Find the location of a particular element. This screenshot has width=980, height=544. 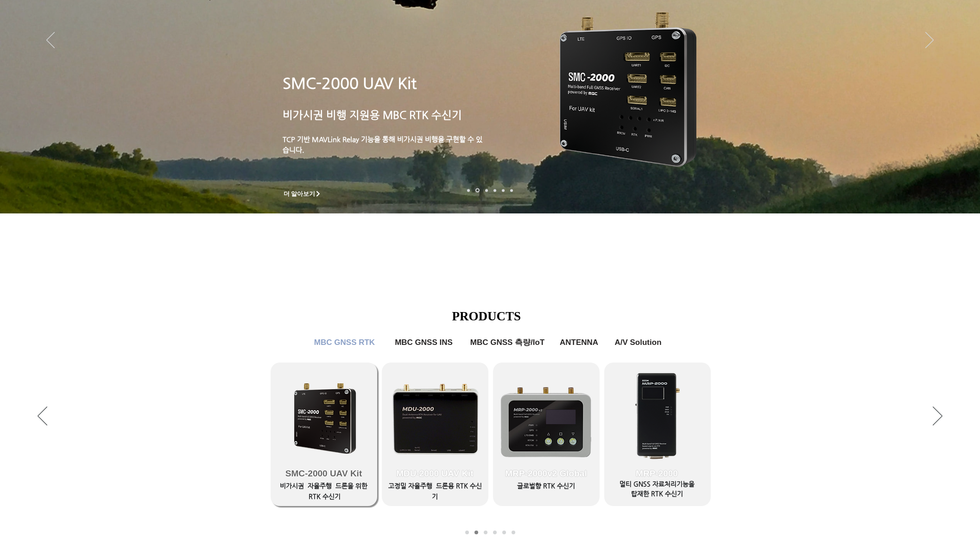

span: MBC GNSS RTK is located at coordinates (345, 343).